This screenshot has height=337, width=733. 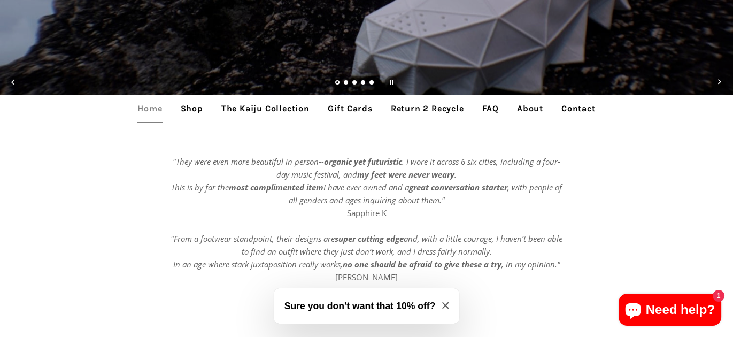 I want to click on strong: no one should be afraid to give these a try, so click(x=422, y=264).